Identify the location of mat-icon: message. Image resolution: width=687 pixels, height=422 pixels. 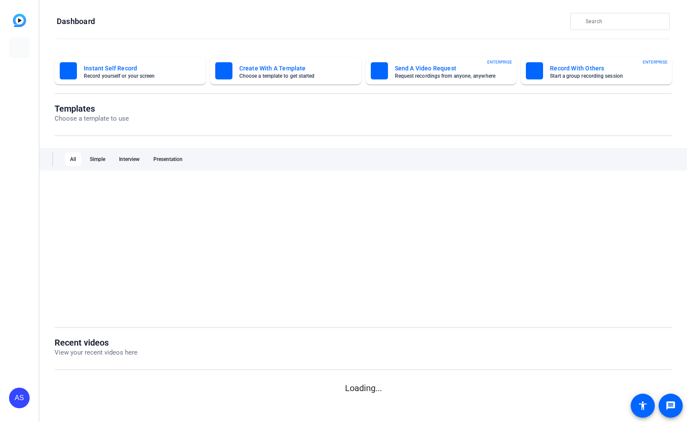
(671, 406).